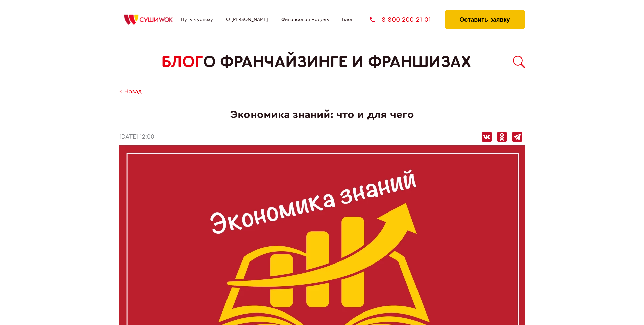 The image size is (644, 325). I want to click on span: 8 800 200 21 01, so click(407, 19).